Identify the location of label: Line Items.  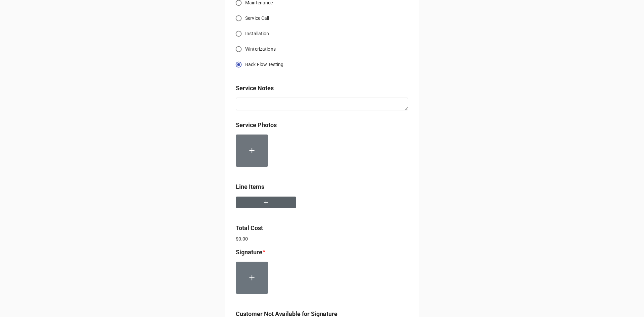
(250, 187).